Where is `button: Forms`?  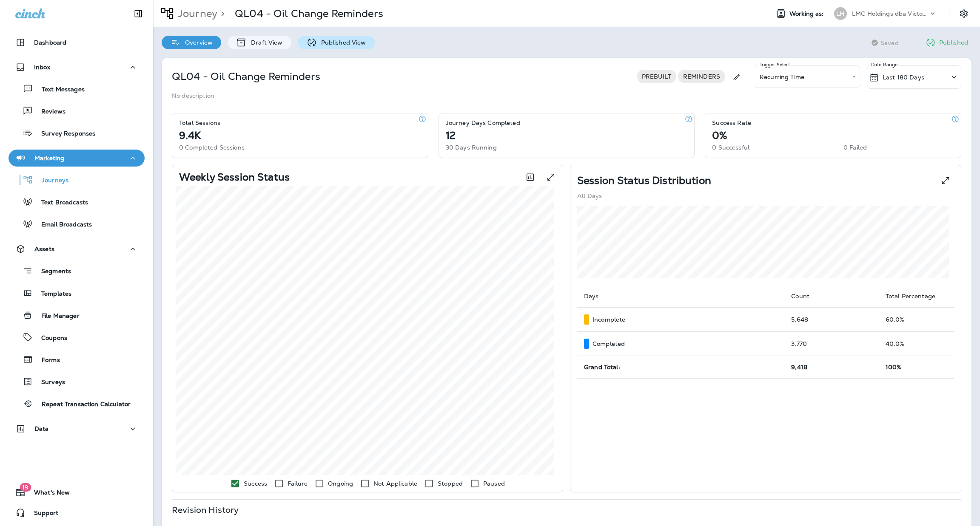 button: Forms is located at coordinates (76, 360).